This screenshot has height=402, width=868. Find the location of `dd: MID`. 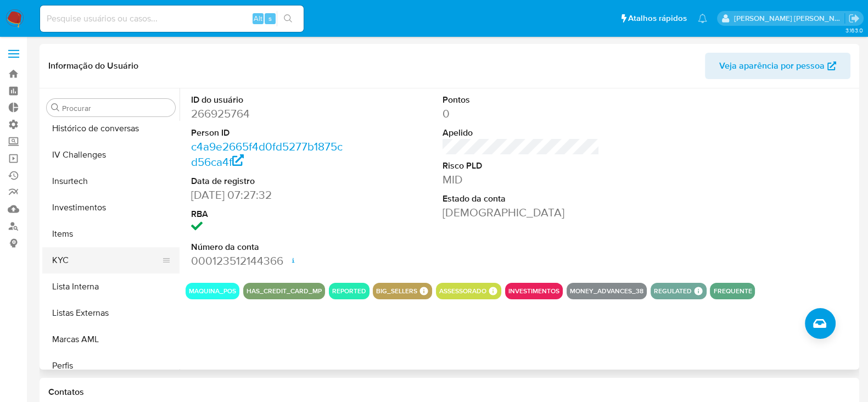

dd: MID is located at coordinates (522, 180).